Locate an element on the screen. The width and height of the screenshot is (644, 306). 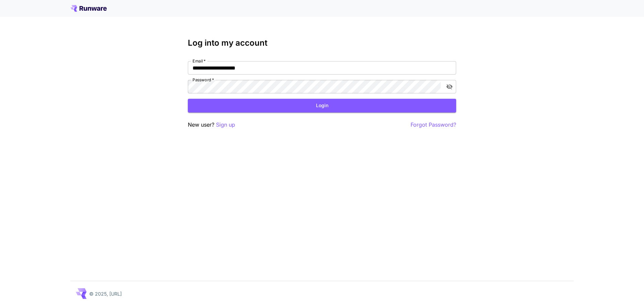
p: Sign up is located at coordinates (226, 125).